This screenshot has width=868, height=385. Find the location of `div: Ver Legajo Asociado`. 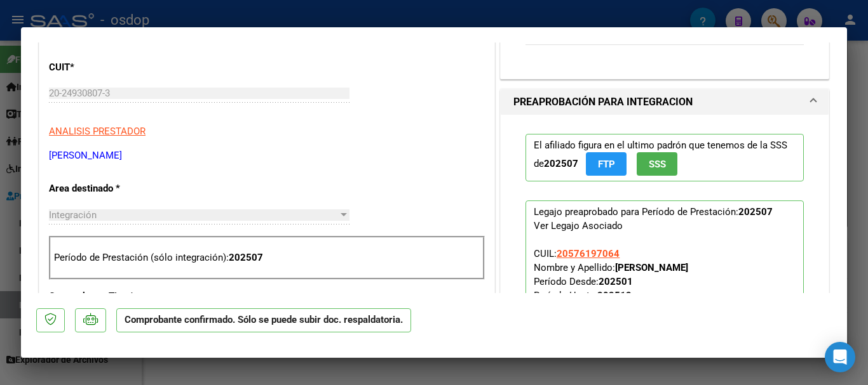

div: Ver Legajo Asociado is located at coordinates (578, 226).